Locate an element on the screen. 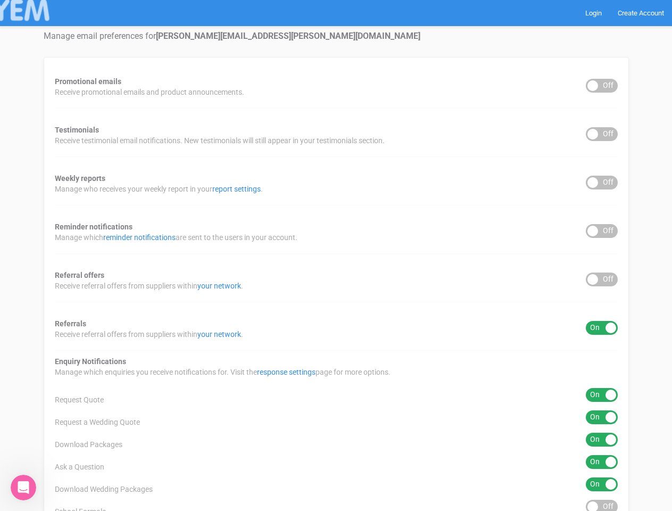 The height and width of the screenshot is (511, 672). span: Request a Wedding Quote is located at coordinates (97, 422).